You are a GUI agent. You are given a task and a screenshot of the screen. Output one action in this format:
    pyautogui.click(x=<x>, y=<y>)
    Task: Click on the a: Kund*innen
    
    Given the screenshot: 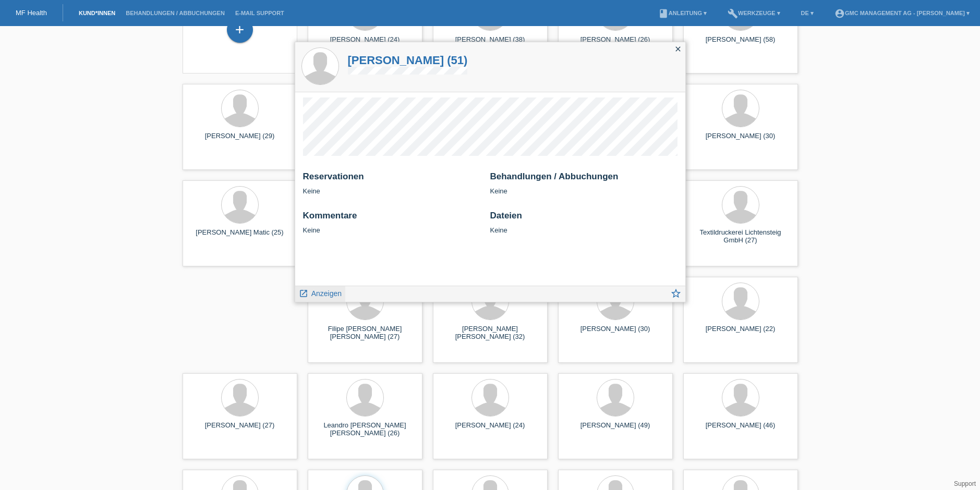 What is the action you would take?
    pyautogui.click(x=97, y=13)
    